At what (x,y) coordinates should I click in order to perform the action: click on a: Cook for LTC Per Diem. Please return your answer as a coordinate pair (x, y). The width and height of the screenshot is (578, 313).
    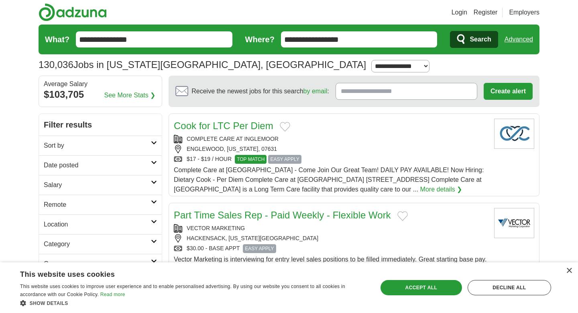
    Looking at the image, I should click on (224, 125).